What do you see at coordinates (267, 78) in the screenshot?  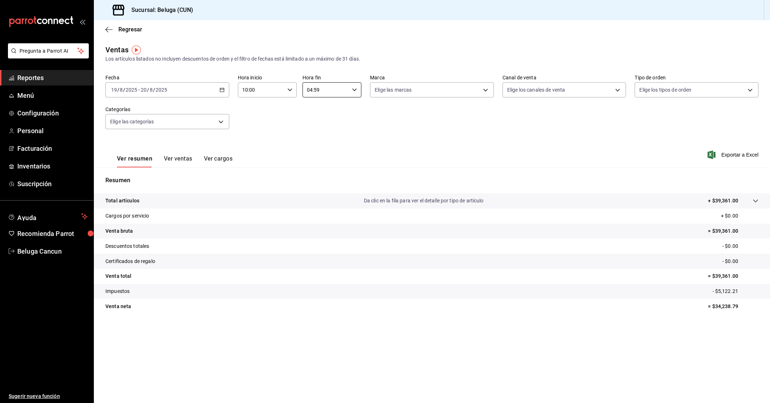 I see `label: Hora inicio` at bounding box center [267, 78].